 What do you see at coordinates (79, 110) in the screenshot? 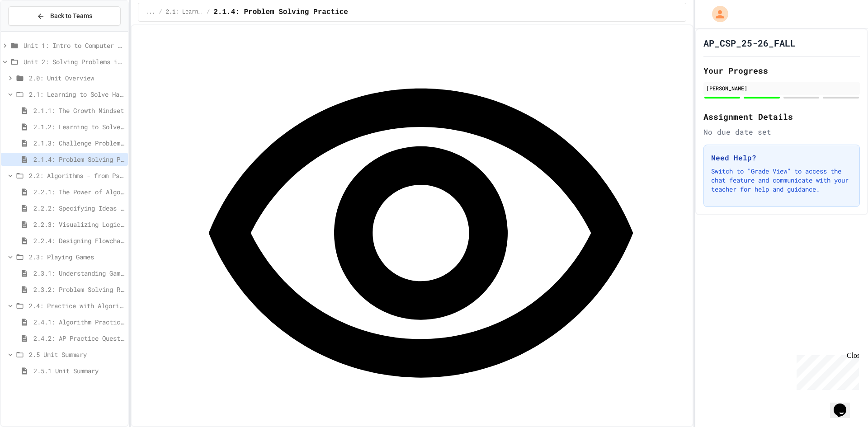
I see `span: 2.1.1: The Growth Mindset` at bounding box center [79, 110].